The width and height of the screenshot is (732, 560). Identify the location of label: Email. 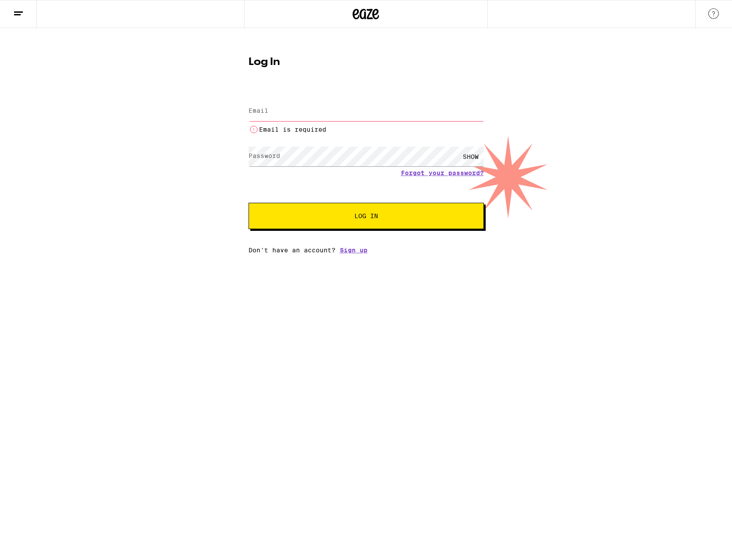
(258, 111).